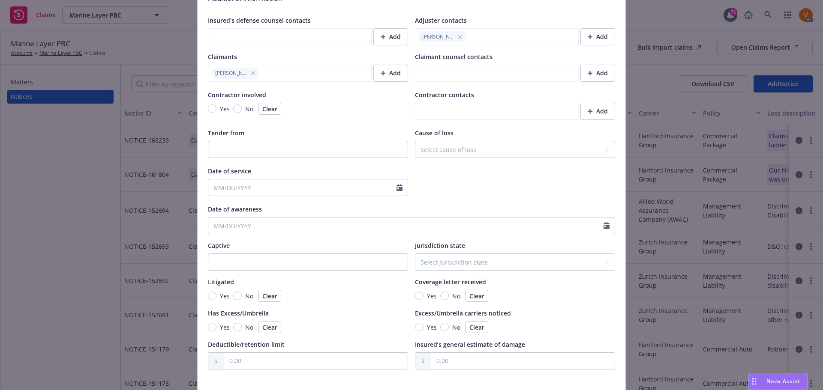 The image size is (823, 390). Describe the element at coordinates (440, 246) in the screenshot. I see `span: Jurisdiction state` at that location.